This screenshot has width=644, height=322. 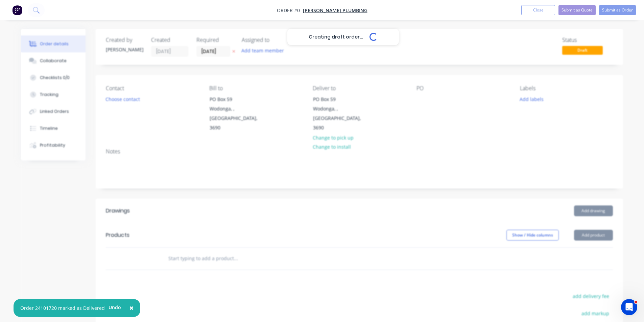 I want to click on button: Submit as Order, so click(x=617, y=10).